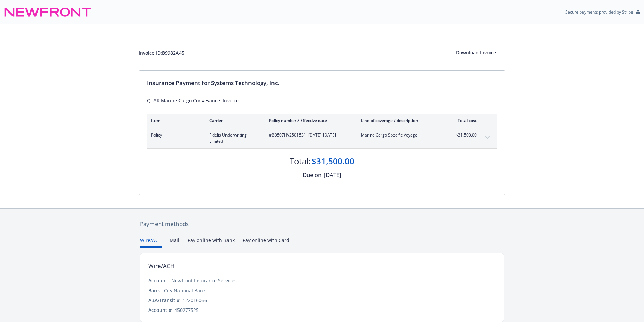 Image resolution: width=644 pixels, height=322 pixels. I want to click on span: Policy, so click(175, 135).